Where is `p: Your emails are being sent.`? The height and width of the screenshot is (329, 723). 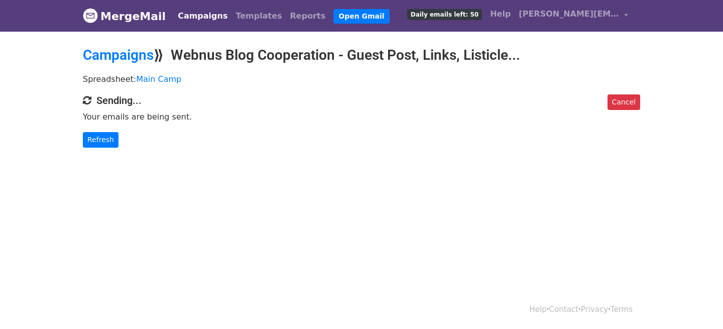
p: Your emails are being sent. is located at coordinates (361, 116).